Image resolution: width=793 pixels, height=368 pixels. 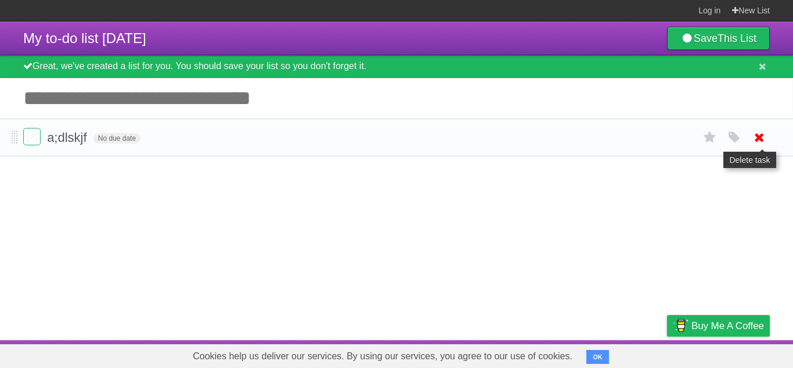 I want to click on a: Privacy, so click(x=667, y=354).